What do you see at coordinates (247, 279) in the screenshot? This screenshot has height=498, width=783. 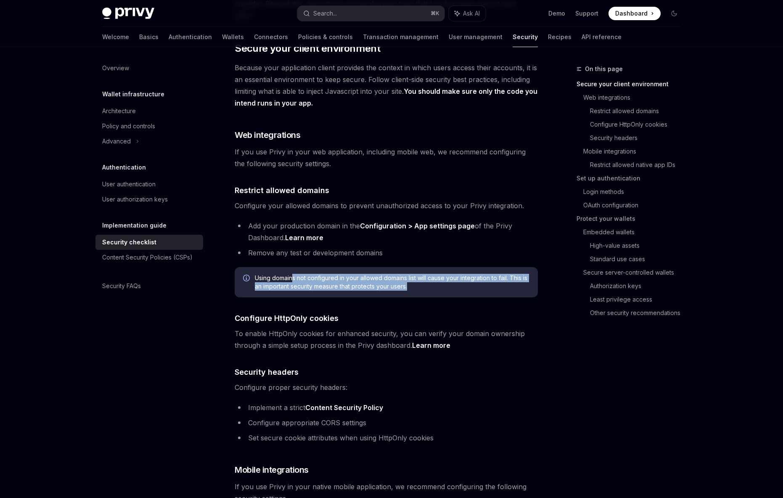 I see `svg: Info` at bounding box center [247, 279].